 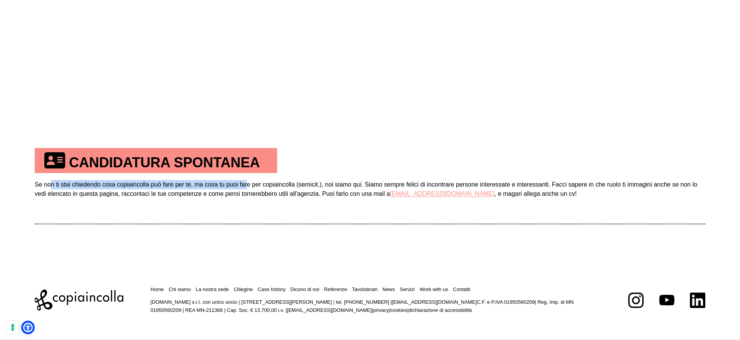 What do you see at coordinates (364, 289) in the screenshot?
I see `a: Tavolobrain` at bounding box center [364, 289].